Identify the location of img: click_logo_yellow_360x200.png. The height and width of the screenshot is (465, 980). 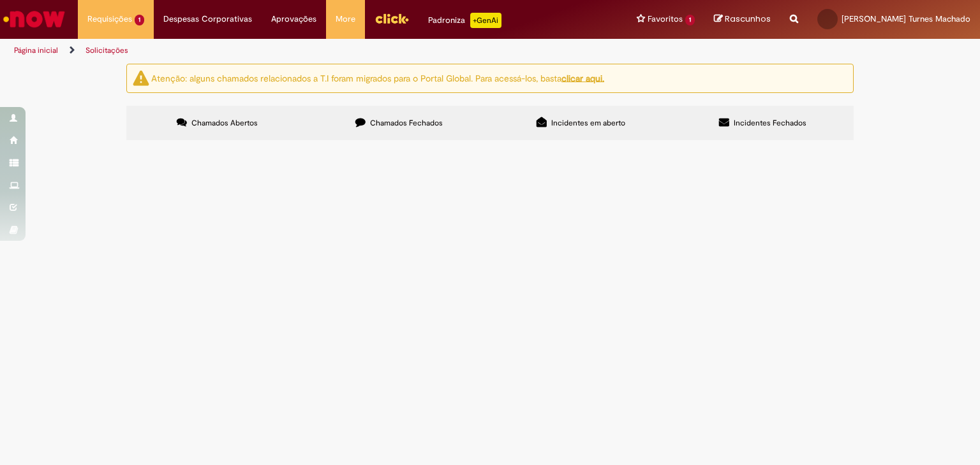
(392, 18).